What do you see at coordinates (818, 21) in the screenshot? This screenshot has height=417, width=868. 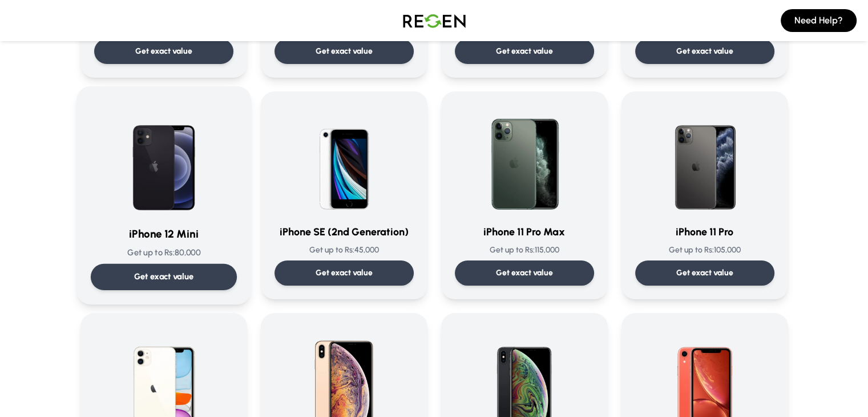 I see `button: Need Help?` at bounding box center [818, 21].